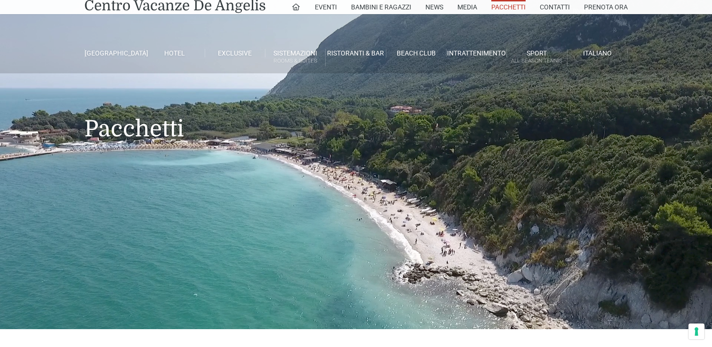 This screenshot has height=347, width=712. Describe the element at coordinates (175, 53) in the screenshot. I see `a: Hotel` at that location.